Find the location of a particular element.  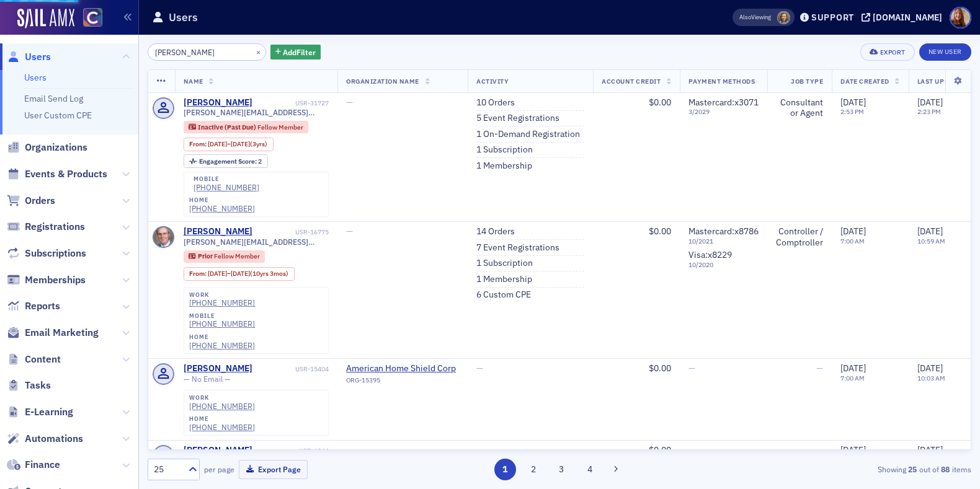

div: 25 is located at coordinates (167, 469).